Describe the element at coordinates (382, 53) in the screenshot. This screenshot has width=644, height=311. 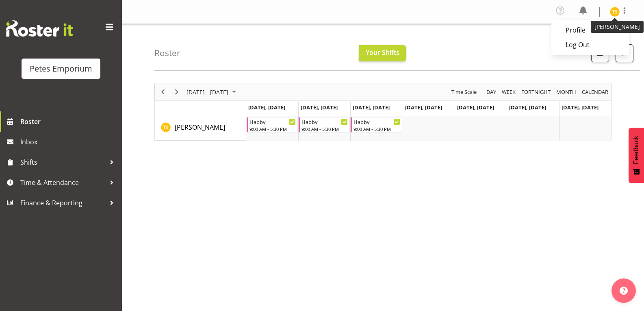
I see `span: Your Shifts` at that location.